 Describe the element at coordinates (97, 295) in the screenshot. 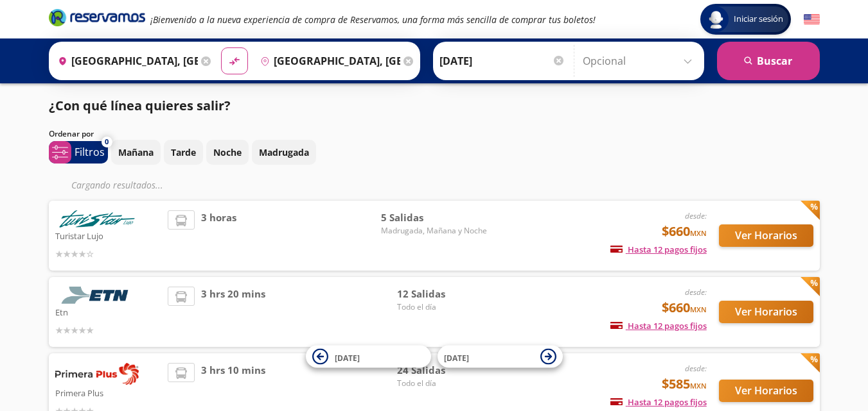

I see `img: Etn` at that location.